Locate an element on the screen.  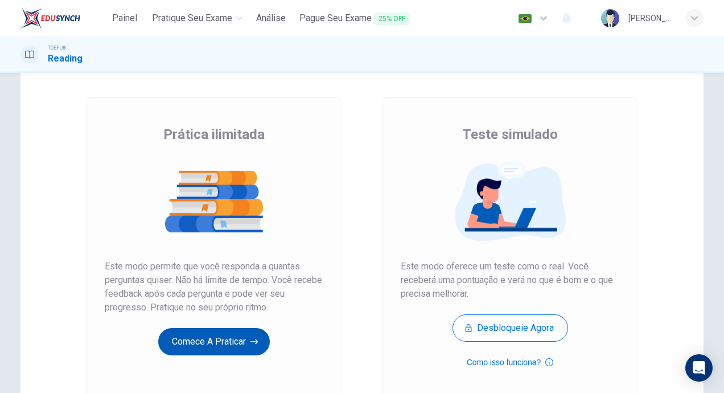
span: TOEFL® is located at coordinates (57, 48).